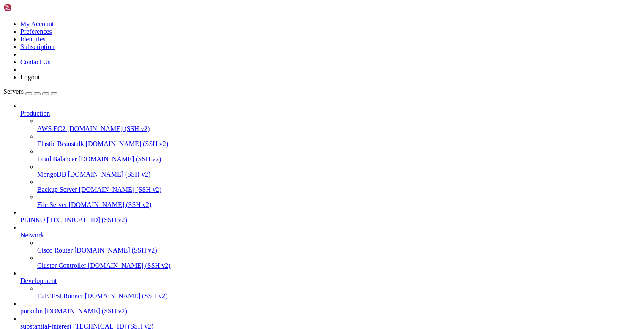 This screenshot has width=639, height=329. What do you see at coordinates (60, 144) in the screenshot?
I see `span: Elastic Beanstalk` at bounding box center [60, 144].